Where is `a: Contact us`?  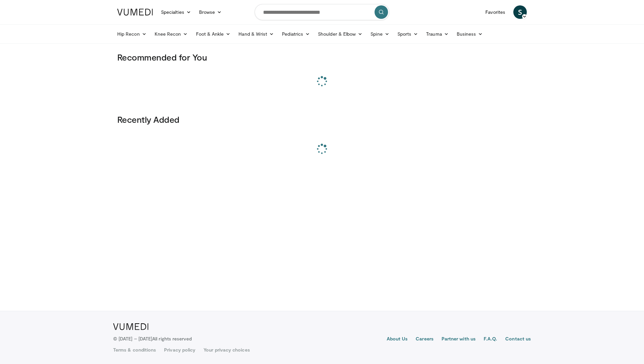
a: Contact us is located at coordinates (518, 340).